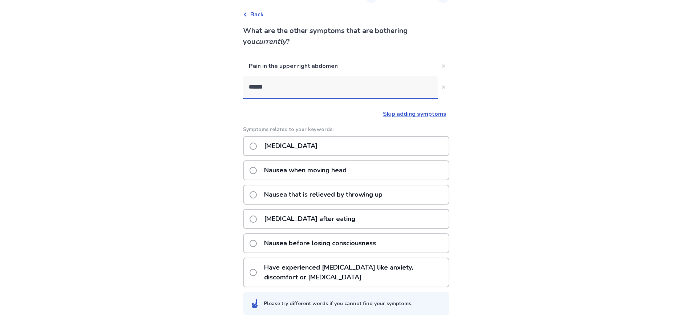 The width and height of the screenshot is (692, 324). I want to click on p: Nausea when moving head, so click(305, 170).